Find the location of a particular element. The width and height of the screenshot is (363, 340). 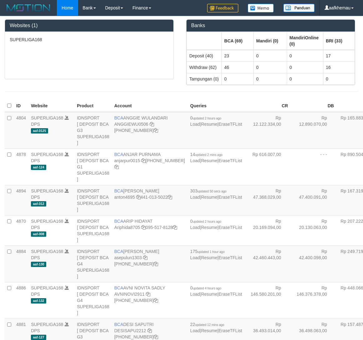

a: Copy 4410135022 to clipboard is located at coordinates (170, 197).